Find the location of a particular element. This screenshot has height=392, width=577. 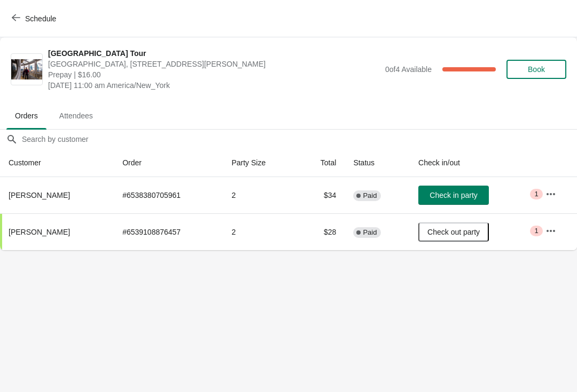

th: Status is located at coordinates (377, 163).